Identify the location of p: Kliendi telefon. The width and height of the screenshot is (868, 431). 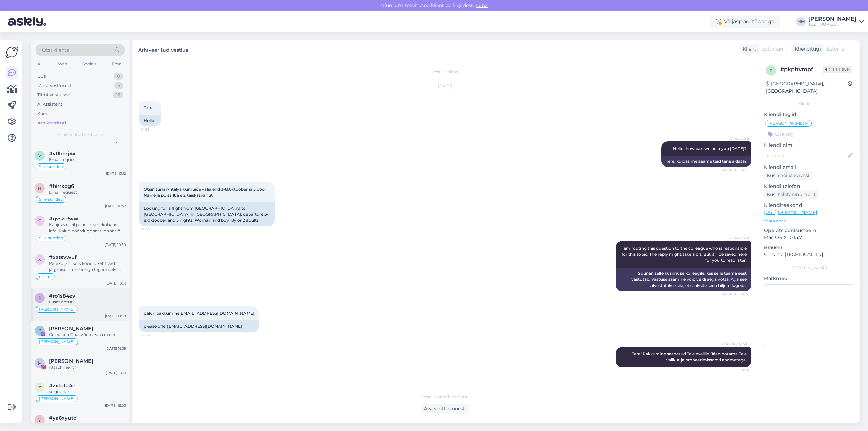
(809, 186).